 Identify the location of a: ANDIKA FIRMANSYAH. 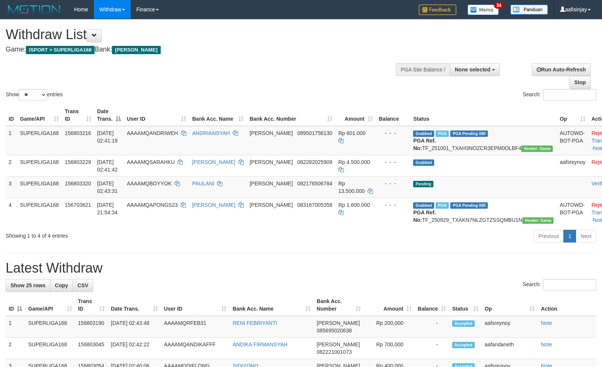
(260, 344).